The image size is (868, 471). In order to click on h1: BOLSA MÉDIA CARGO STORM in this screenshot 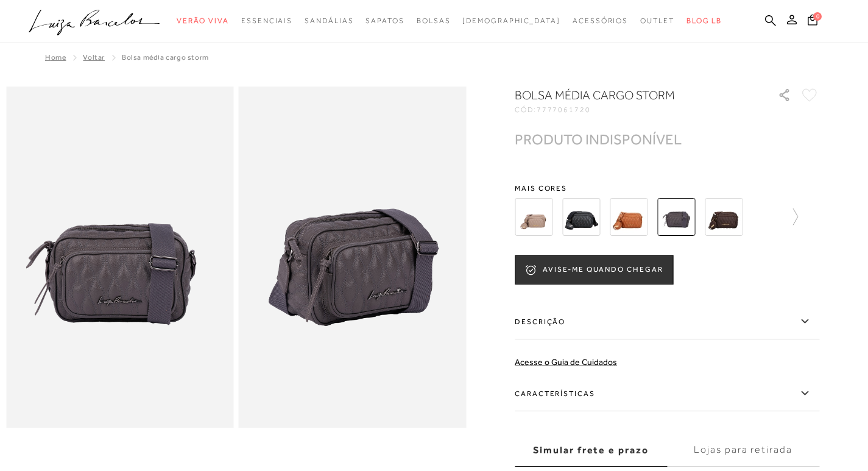, I will do `click(629, 95)`.